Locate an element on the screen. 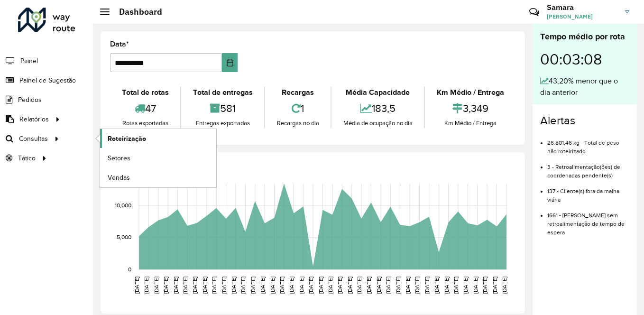 The width and height of the screenshot is (644, 315). span: Tático is located at coordinates (26, 158).